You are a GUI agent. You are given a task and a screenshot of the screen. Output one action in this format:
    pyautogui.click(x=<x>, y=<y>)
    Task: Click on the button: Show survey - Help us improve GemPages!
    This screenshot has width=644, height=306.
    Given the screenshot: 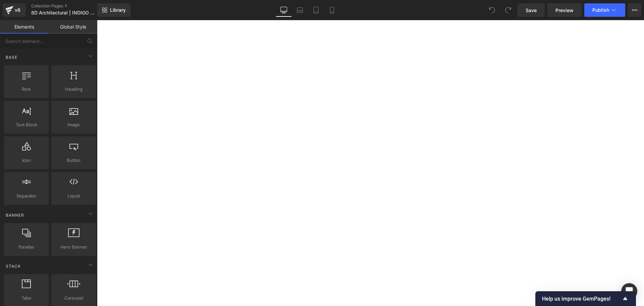 What is the action you would take?
    pyautogui.click(x=586, y=299)
    